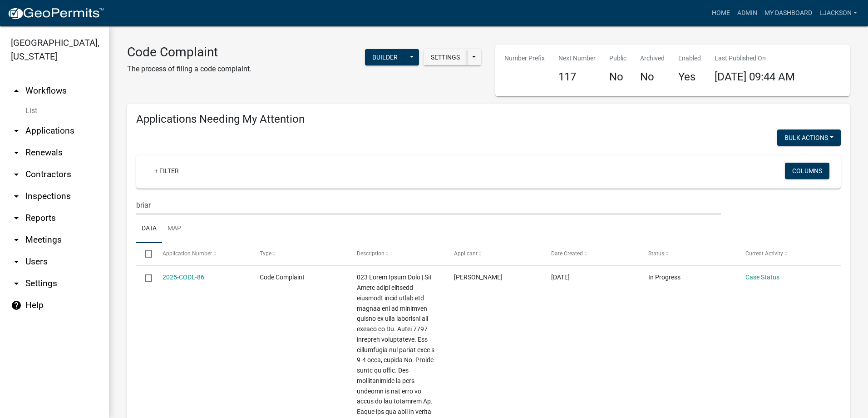  Describe the element at coordinates (808, 171) in the screenshot. I see `button: Columns` at that location.